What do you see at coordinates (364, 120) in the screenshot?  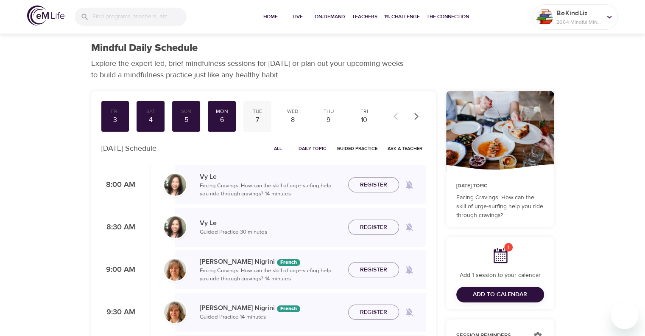 I see `div: 10` at bounding box center [364, 120].